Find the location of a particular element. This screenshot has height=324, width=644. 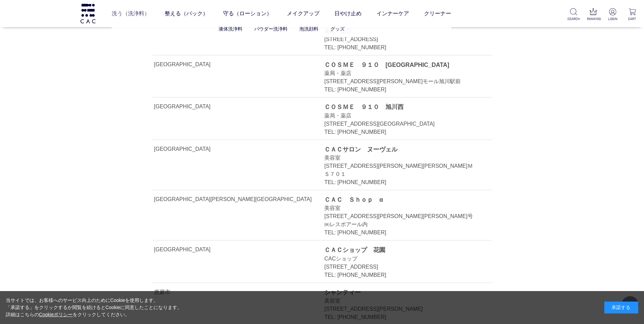

div: ＣＡＣ Ｓｈｏｐ α is located at coordinates (400, 200).